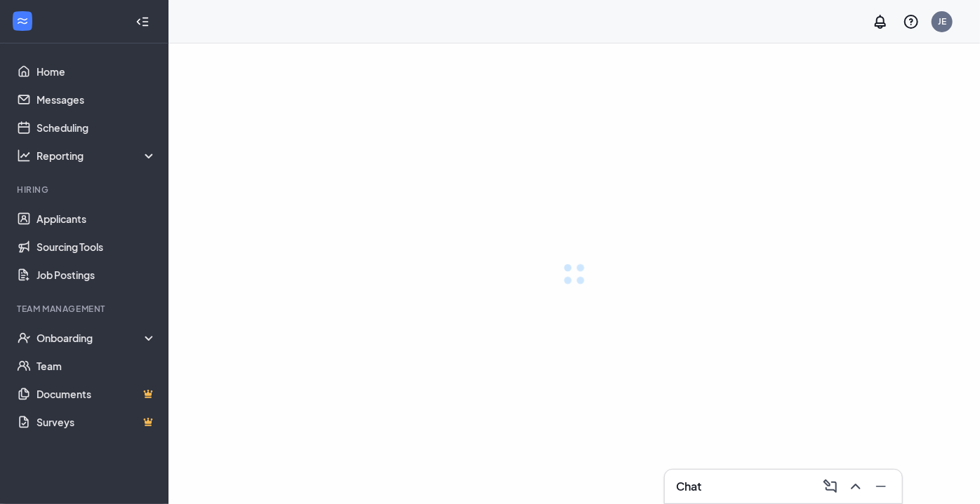 This screenshot has width=980, height=504. I want to click on svg: Minimize, so click(881, 487).